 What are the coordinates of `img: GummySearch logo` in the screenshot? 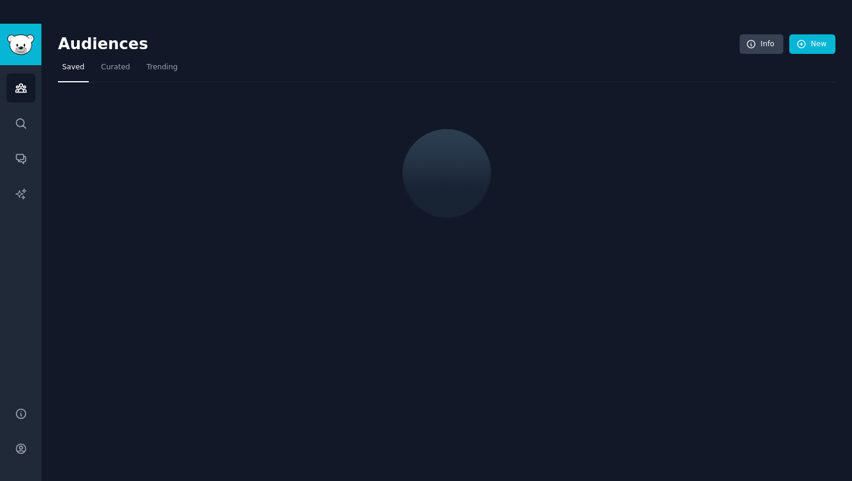 It's located at (21, 44).